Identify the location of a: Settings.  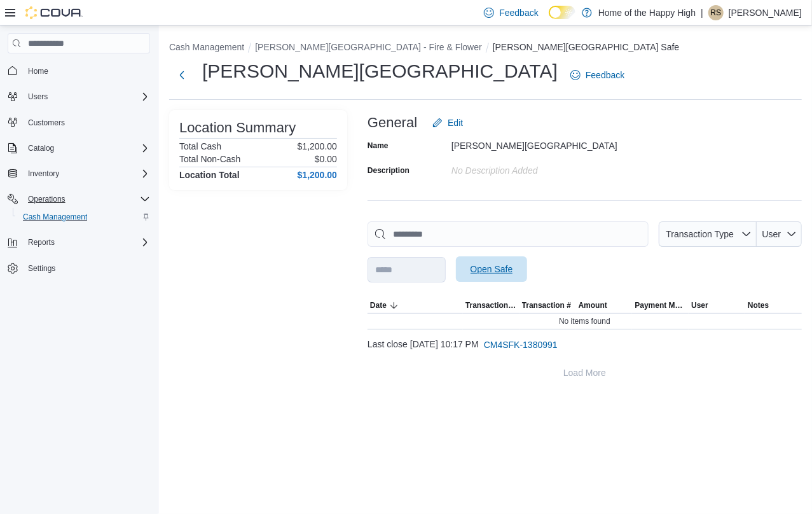
(41, 269).